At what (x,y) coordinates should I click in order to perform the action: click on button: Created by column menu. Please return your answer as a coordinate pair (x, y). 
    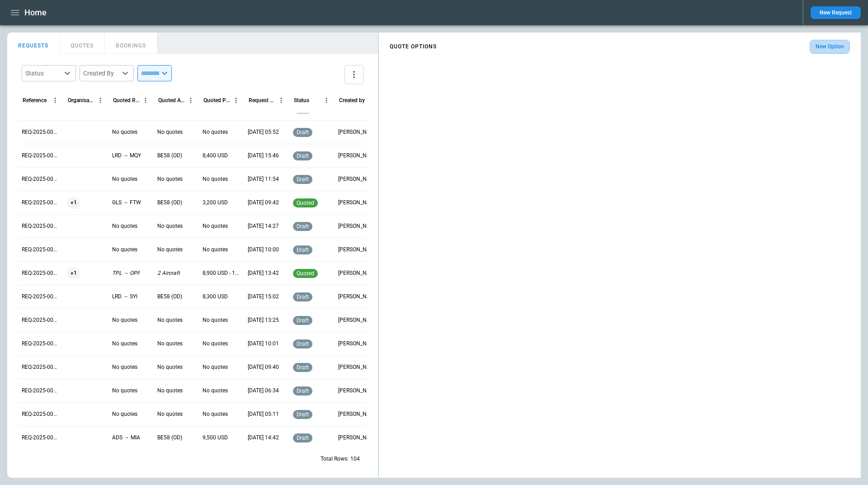
    Looking at the image, I should click on (371, 101).